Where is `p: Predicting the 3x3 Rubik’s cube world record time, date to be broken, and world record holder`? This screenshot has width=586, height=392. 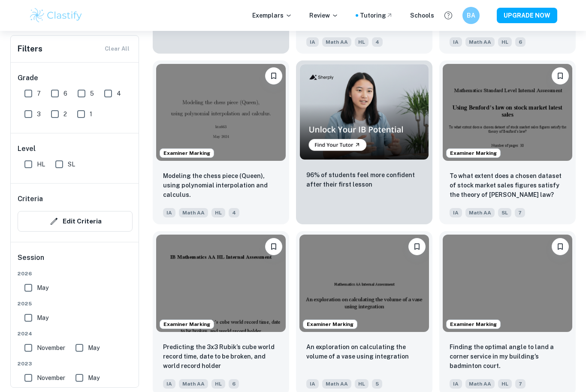
p: Predicting the 3x3 Rubik’s cube world record time, date to be broken, and world record holder is located at coordinates (221, 356).